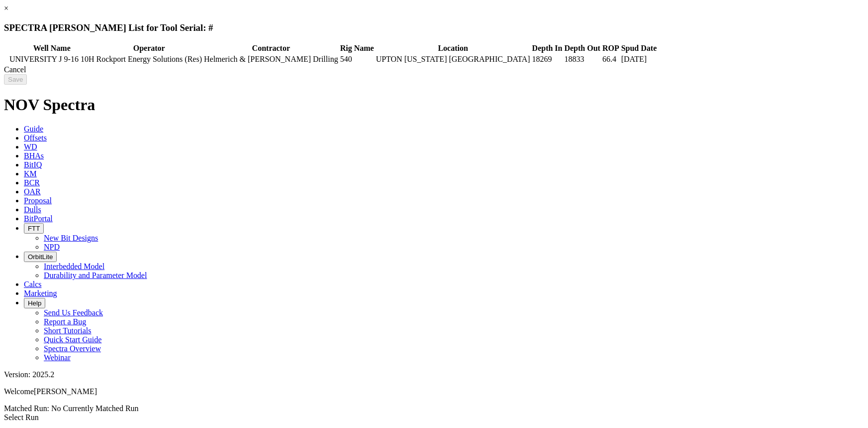 This screenshot has height=428, width=868. What do you see at coordinates (33, 228) in the screenshot?
I see `span: FTT` at bounding box center [33, 228].